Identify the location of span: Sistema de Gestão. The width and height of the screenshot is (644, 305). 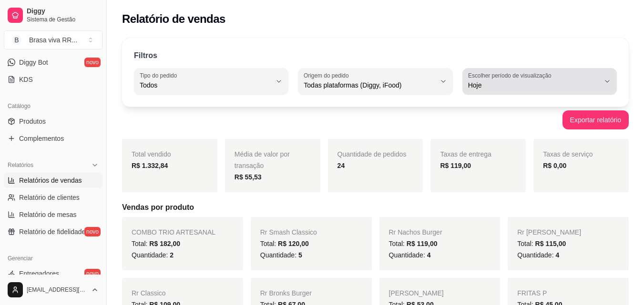
(63, 20).